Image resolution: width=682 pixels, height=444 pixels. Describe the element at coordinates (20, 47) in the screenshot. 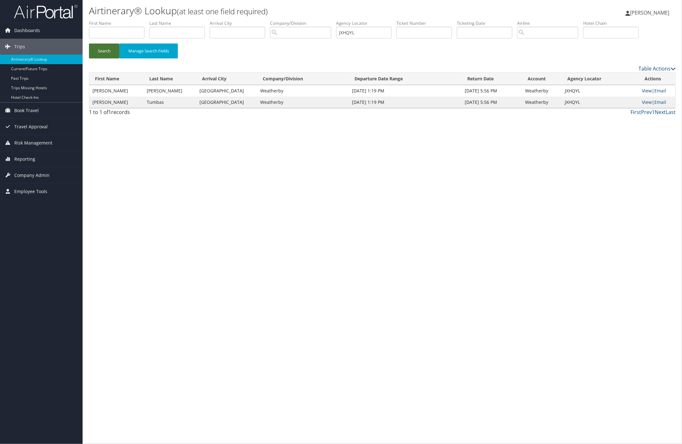

I see `span: Trips` at that location.